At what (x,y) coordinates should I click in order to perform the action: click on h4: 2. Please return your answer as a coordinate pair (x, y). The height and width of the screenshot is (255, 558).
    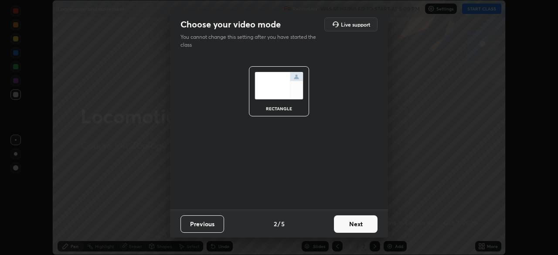
    Looking at the image, I should click on (275, 224).